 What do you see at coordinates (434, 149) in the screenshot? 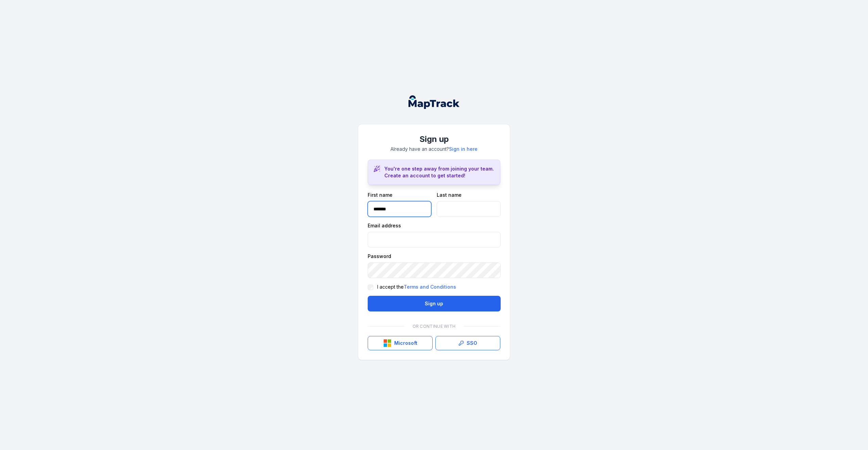
I see `span: Already have an account?` at bounding box center [434, 149].